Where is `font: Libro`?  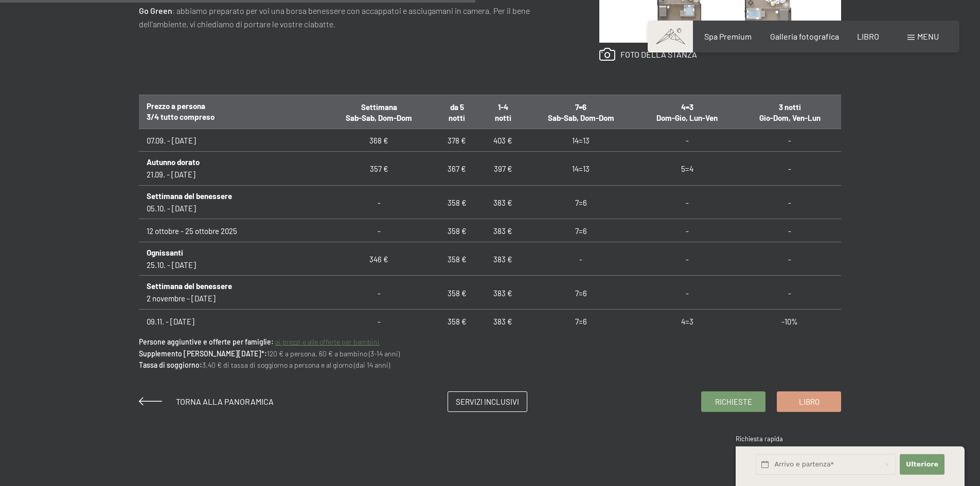
font: Libro is located at coordinates (809, 401).